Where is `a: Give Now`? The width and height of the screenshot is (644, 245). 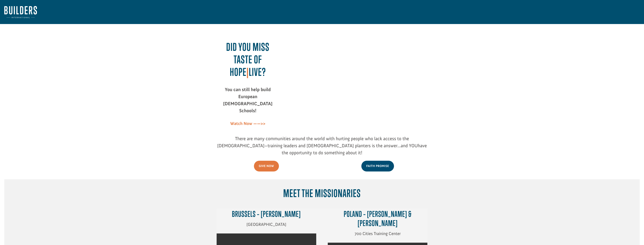 a: Give Now is located at coordinates (267, 166).